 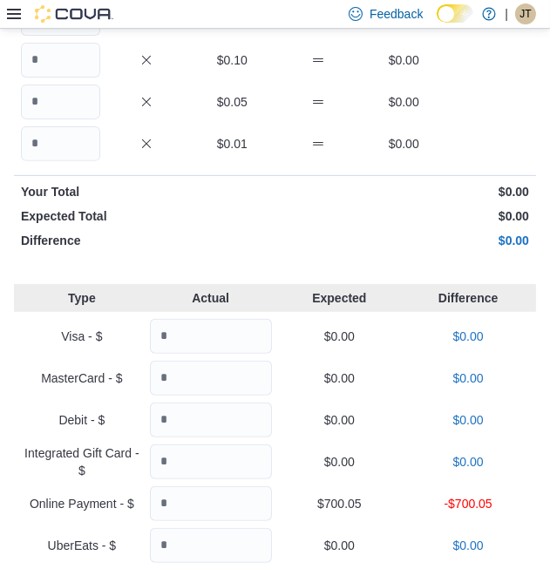 What do you see at coordinates (82, 336) in the screenshot?
I see `p: Visa - $` at bounding box center [82, 336].